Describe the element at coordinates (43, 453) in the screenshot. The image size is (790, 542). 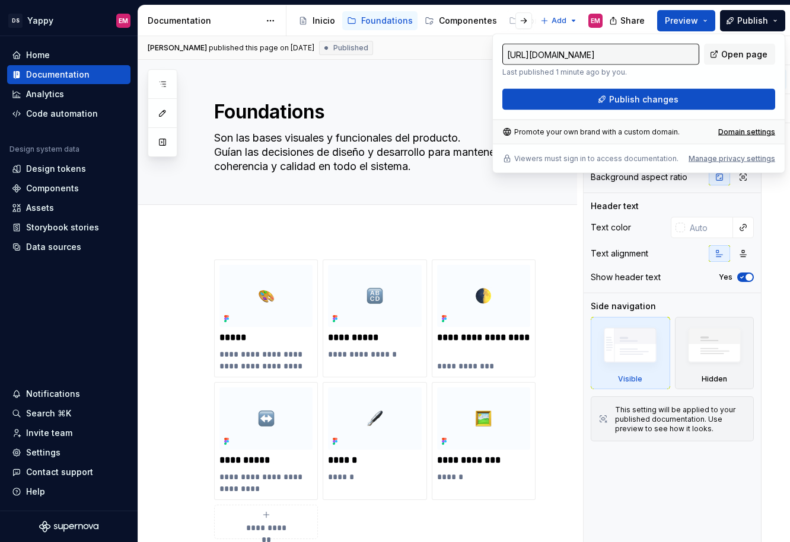
I see `div: Settings` at that location.